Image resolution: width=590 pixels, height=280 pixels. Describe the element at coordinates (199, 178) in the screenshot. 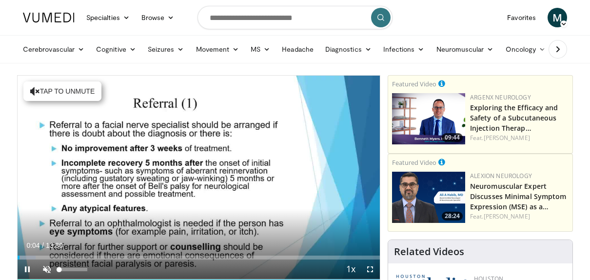

I see `video-js: Video Player` at that location.